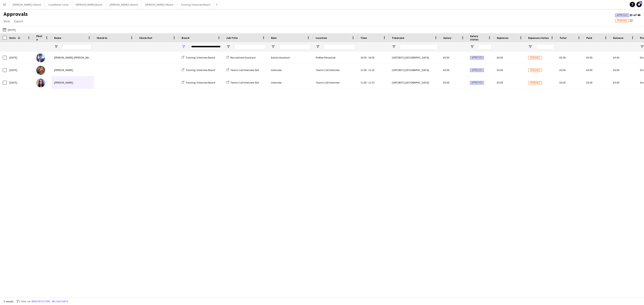 The image size is (644, 305). I want to click on input: Timezone Filter Input, so click(419, 47).